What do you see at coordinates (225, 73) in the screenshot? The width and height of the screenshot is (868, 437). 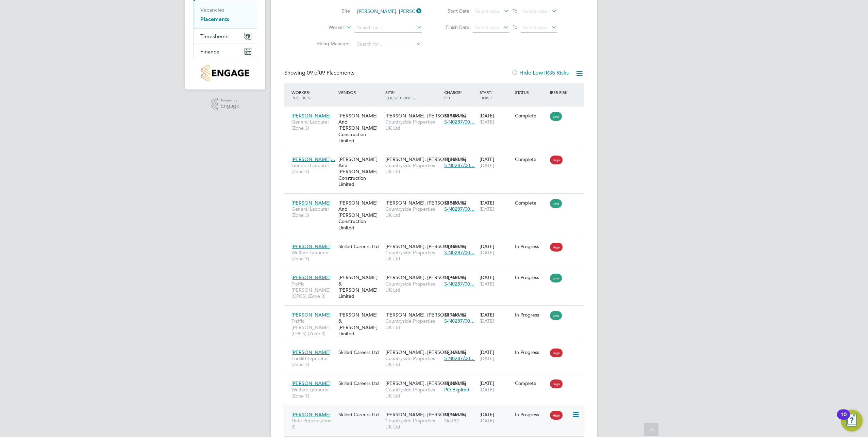 I see `img: countryside-properties-logo-retina.png` at bounding box center [225, 73].